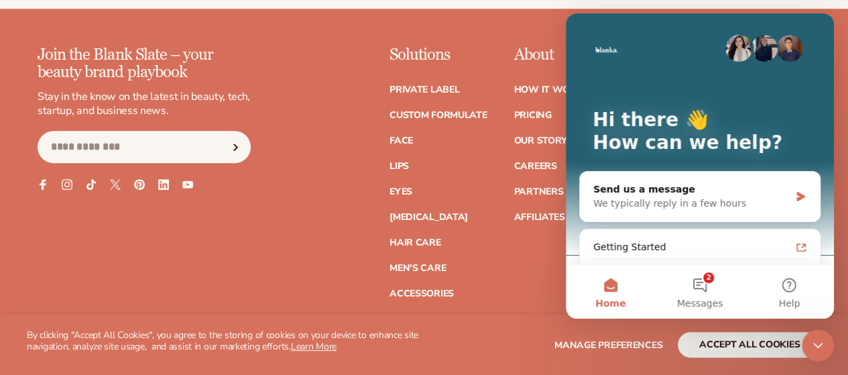 The height and width of the screenshot is (375, 848). What do you see at coordinates (535, 166) in the screenshot?
I see `a: Careers` at bounding box center [535, 166].